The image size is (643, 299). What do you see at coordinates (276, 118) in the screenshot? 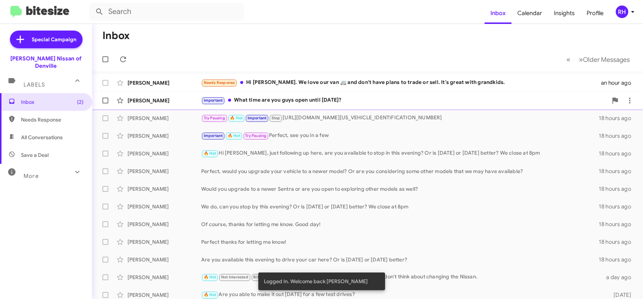
I see `span: Stop` at bounding box center [276, 118].